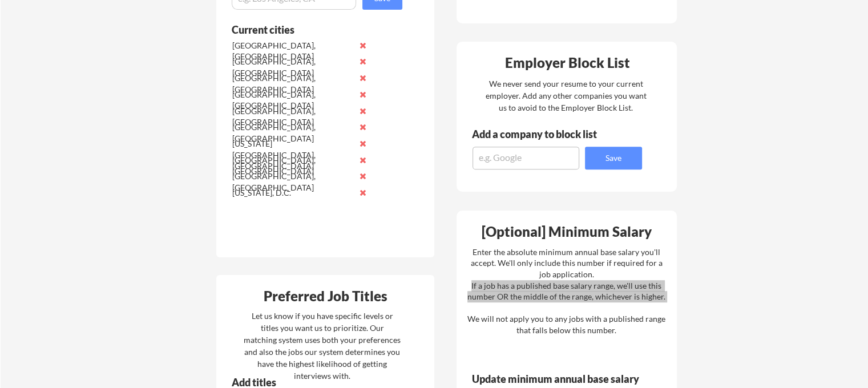  Describe the element at coordinates (566, 291) in the screenshot. I see `div: Enter the absolute minimum annual base salary you'll accept. We'll only include this number if re...` at that location.